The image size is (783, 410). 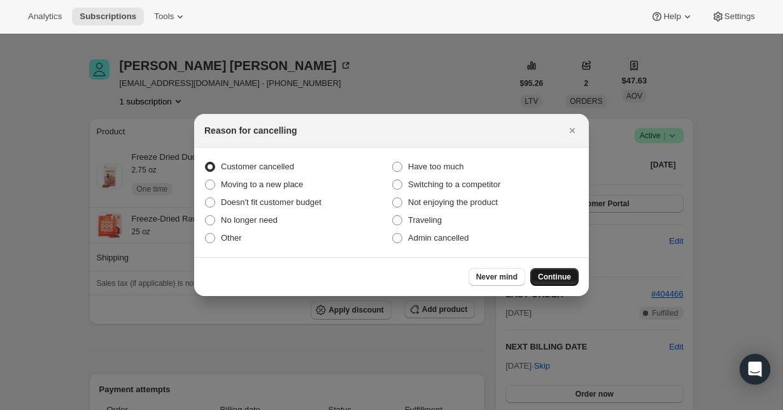 I want to click on span: Have too much, so click(x=435, y=166).